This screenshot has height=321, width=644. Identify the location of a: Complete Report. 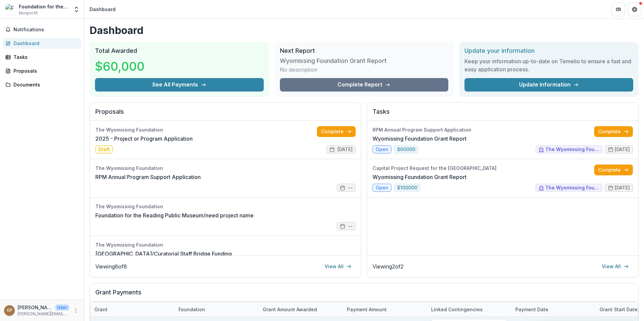
(364, 85).